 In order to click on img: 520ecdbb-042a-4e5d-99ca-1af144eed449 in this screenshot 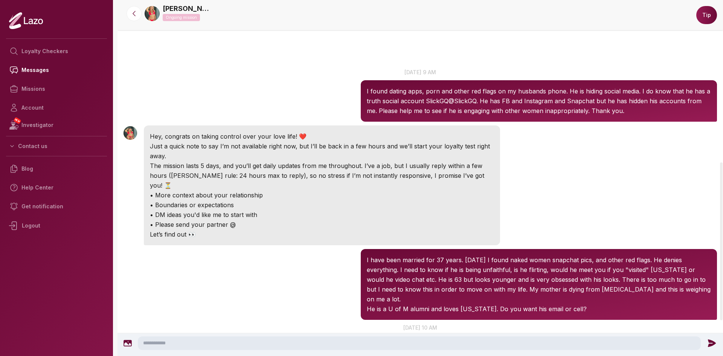, I will do `click(152, 14)`.